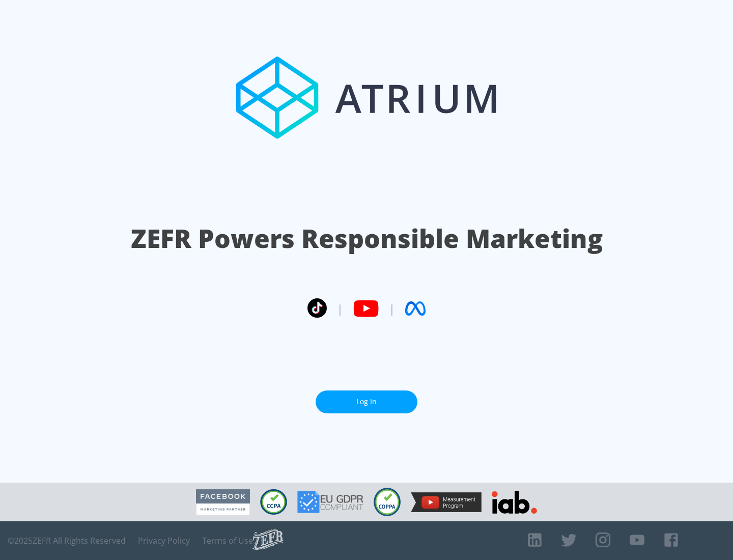 This screenshot has width=733, height=560. I want to click on a: Terms of Use, so click(227, 541).